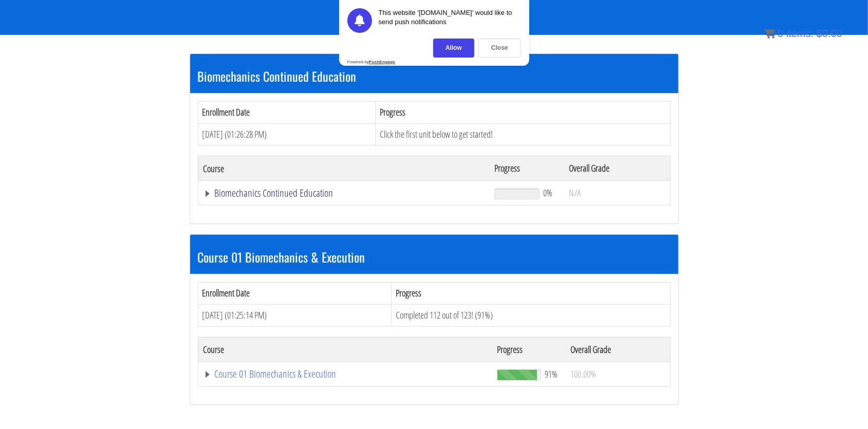 This screenshot has width=868, height=429. I want to click on h3: Course 01 Biomechanics & Execution, so click(434, 257).